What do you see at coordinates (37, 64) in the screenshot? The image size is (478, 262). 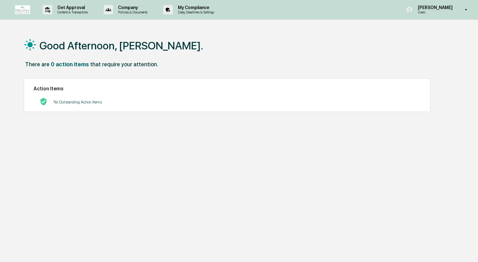 I see `div: There are` at bounding box center [37, 64].